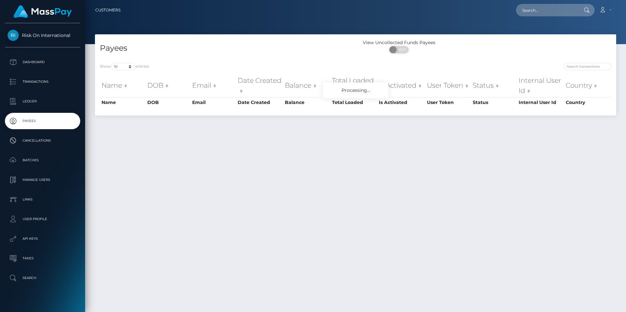 This screenshot has height=312, width=626. I want to click on input: Search..., so click(547, 10).